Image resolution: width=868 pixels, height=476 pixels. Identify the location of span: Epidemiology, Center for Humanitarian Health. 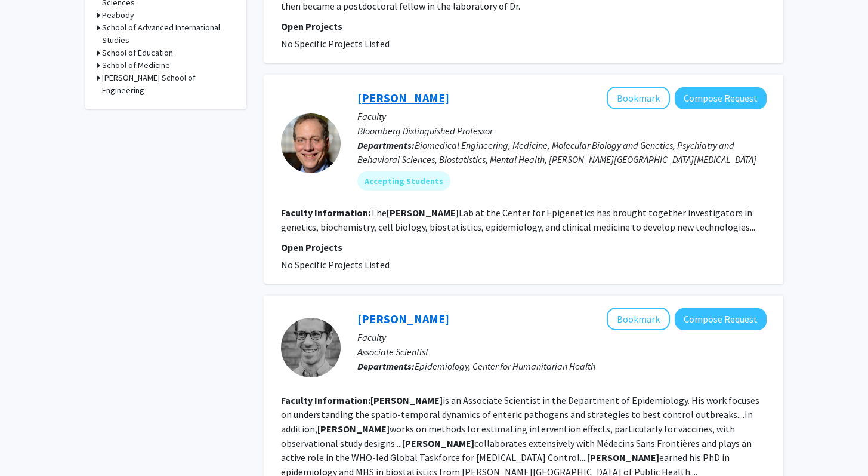
(505, 366).